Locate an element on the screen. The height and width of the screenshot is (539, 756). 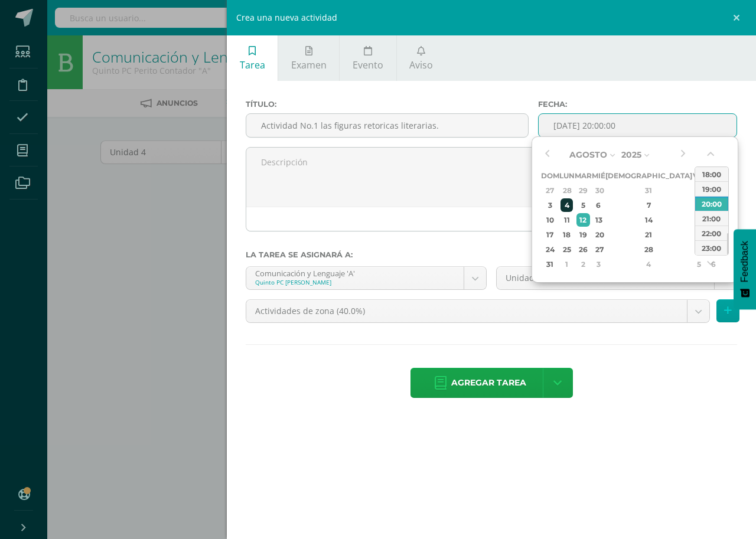
a: Examen is located at coordinates (309, 58).